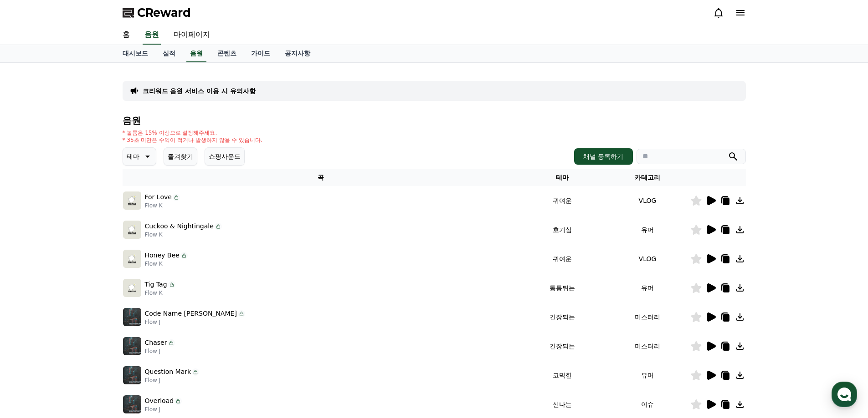 Image resolution: width=868 pixels, height=418 pixels. What do you see at coordinates (562, 288) in the screenshot?
I see `td: 통통튀는` at bounding box center [562, 288].